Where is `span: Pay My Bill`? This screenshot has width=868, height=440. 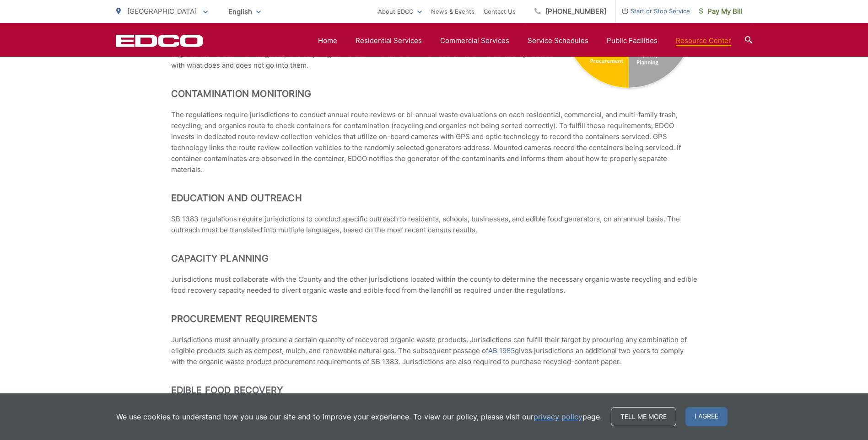
span: Pay My Bill is located at coordinates (720, 12).